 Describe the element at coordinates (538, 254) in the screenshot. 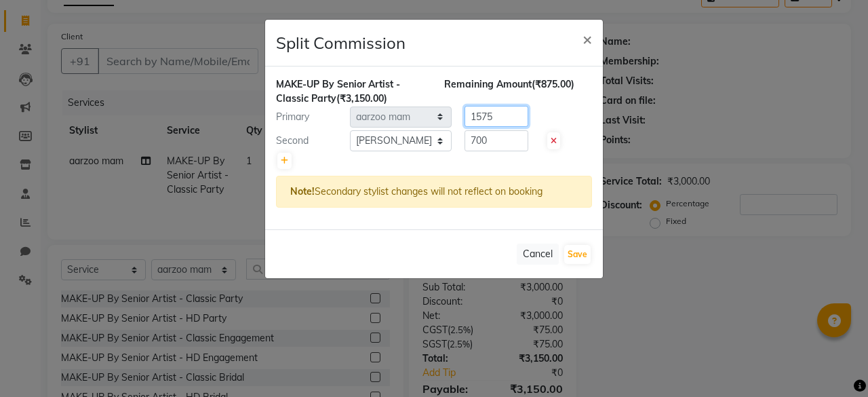

I see `button: Cancel` at that location.